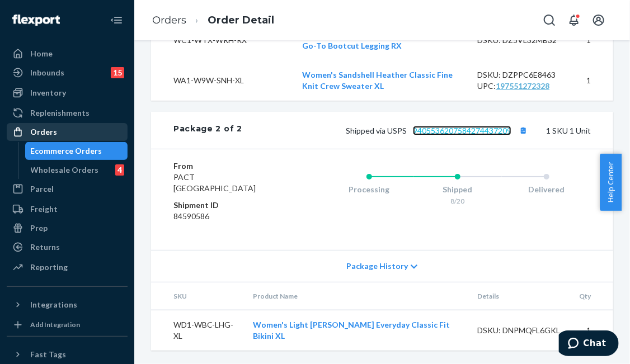  What do you see at coordinates (44, 209) in the screenshot?
I see `div: Freight` at bounding box center [44, 209].